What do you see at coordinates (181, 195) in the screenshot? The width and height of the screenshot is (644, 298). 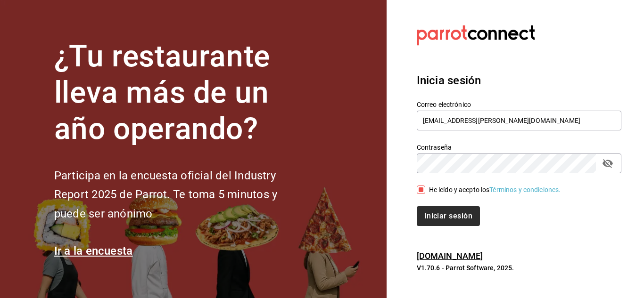 I see `h2: Participa en la encuesta oficial del Industry Report 2025 de Parrot. Te toma 5 minutos y puede se...` at bounding box center [181, 195].